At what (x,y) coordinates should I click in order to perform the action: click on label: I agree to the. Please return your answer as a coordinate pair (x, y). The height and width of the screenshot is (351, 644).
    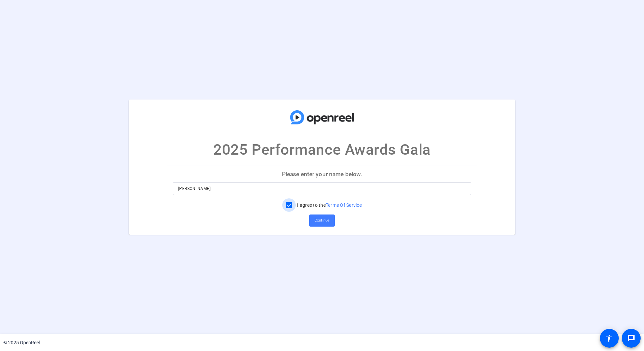
    Looking at the image, I should click on (329, 205).